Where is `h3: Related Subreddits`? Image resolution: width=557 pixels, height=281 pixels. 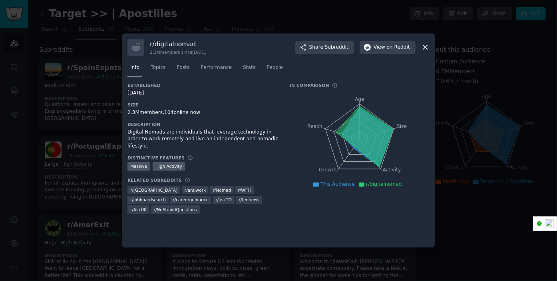
h3: Related Subreddits is located at coordinates (154, 180).